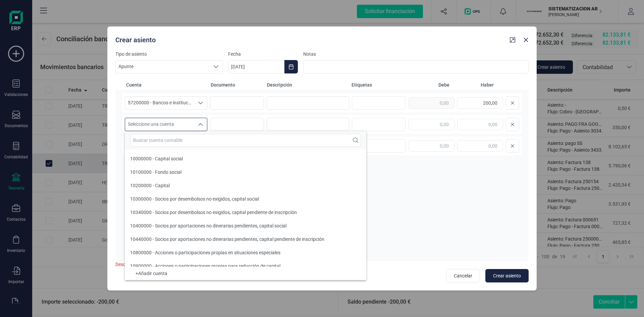  What do you see at coordinates (416, 54) in the screenshot?
I see `label: Notas` at bounding box center [416, 54].